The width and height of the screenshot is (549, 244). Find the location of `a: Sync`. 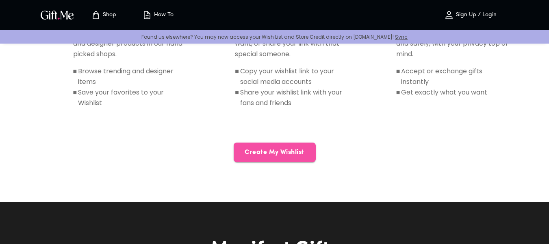

a: Sync is located at coordinates (401, 37).